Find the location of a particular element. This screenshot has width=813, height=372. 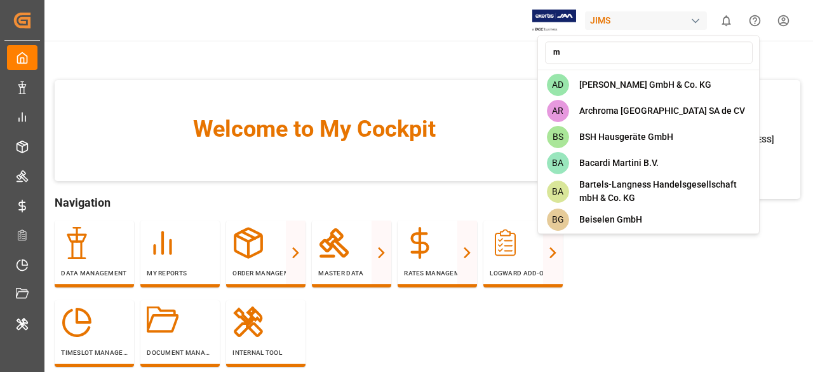

span: BSH Hausgeräte GmbH is located at coordinates (627, 137).